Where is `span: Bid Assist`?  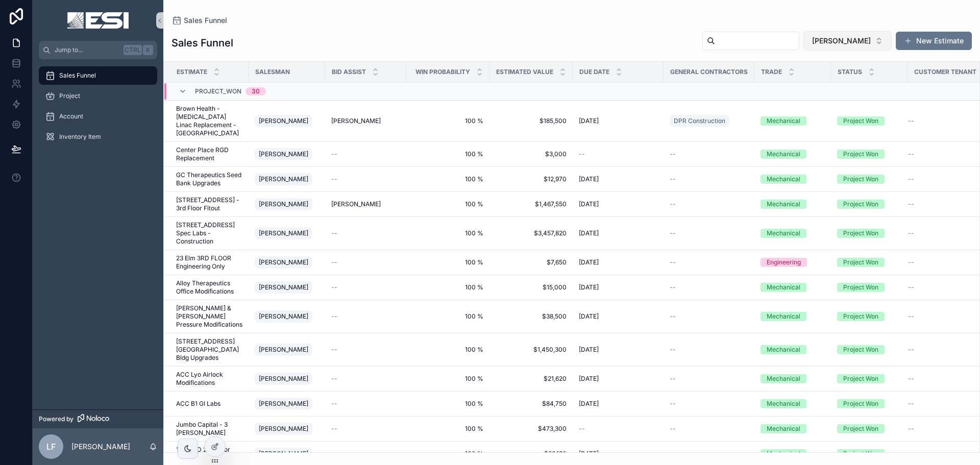 span: Bid Assist is located at coordinates (349, 72).